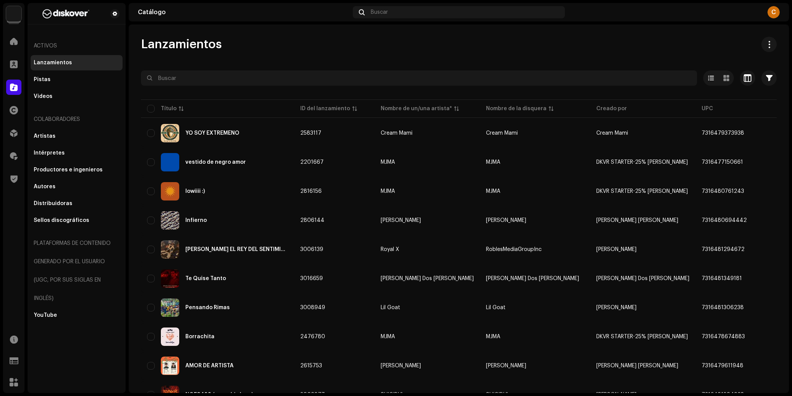  What do you see at coordinates (311, 191) in the screenshot?
I see `span: 2816156` at bounding box center [311, 191].